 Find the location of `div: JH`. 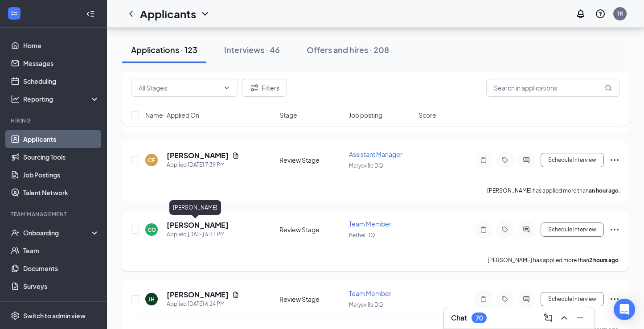

div: JH is located at coordinates (151, 299).